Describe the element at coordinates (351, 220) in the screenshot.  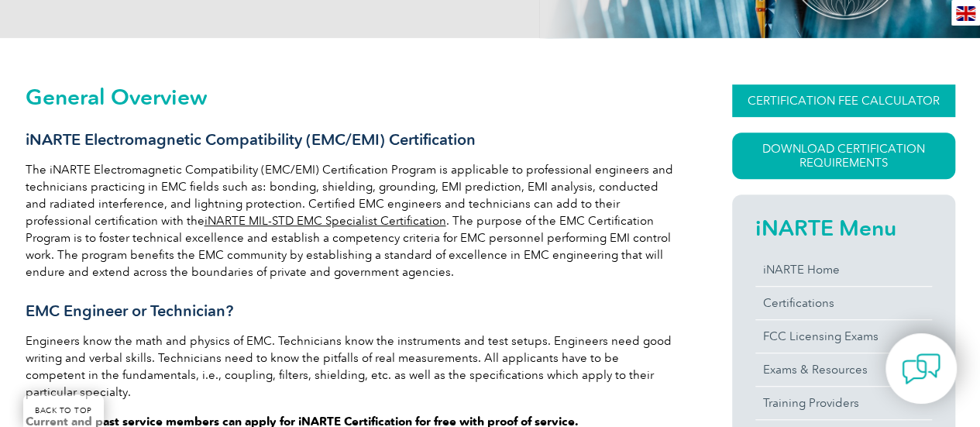
I see `p: The iNARTE Electromagnetic Compatibility (EMC/EMI) Certification Program is applicable to profess...` at that location.